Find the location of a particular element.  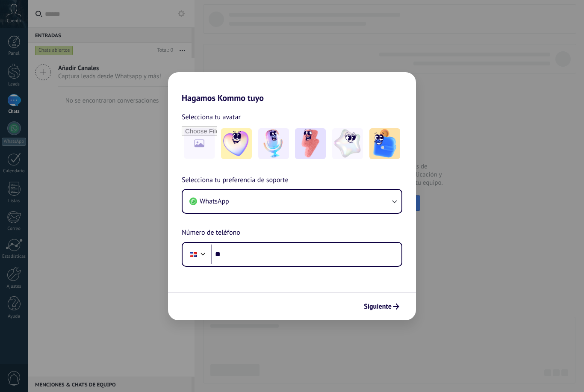

button: WhatsApp is located at coordinates (292, 201).